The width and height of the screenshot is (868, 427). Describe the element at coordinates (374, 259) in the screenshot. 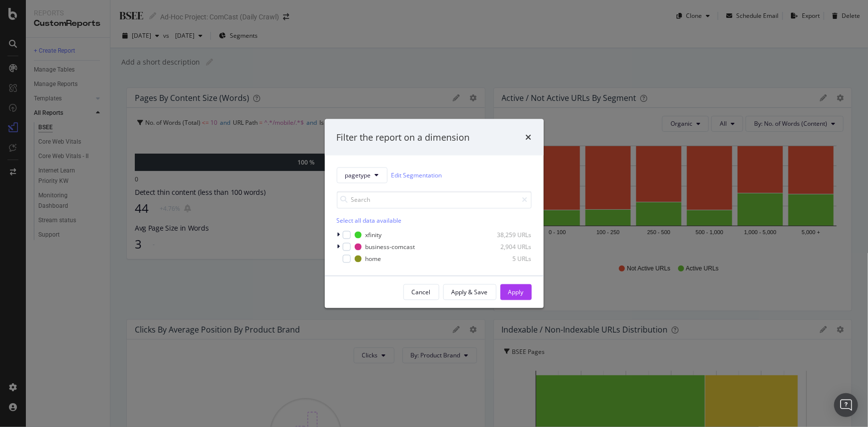

I see `div: home` at that location.